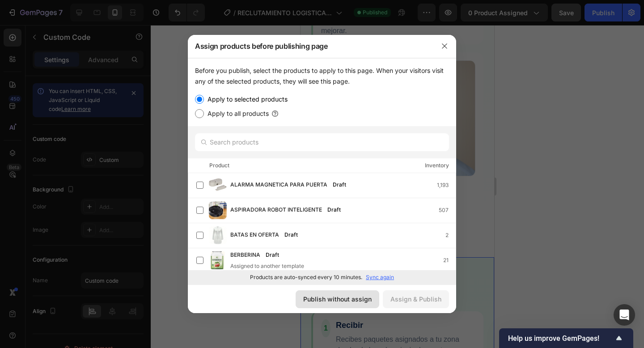 The image size is (644, 348). What do you see at coordinates (97, 162) in the screenshot?
I see `h3: Crecimiento local` at bounding box center [97, 162].